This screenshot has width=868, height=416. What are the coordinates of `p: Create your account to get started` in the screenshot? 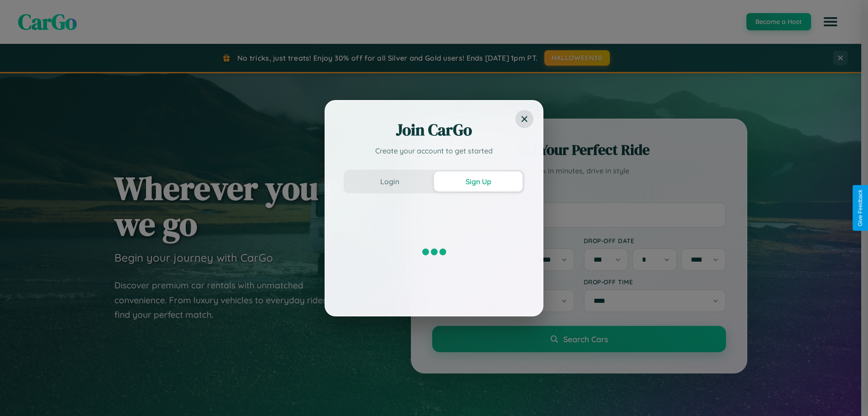 It's located at (434, 151).